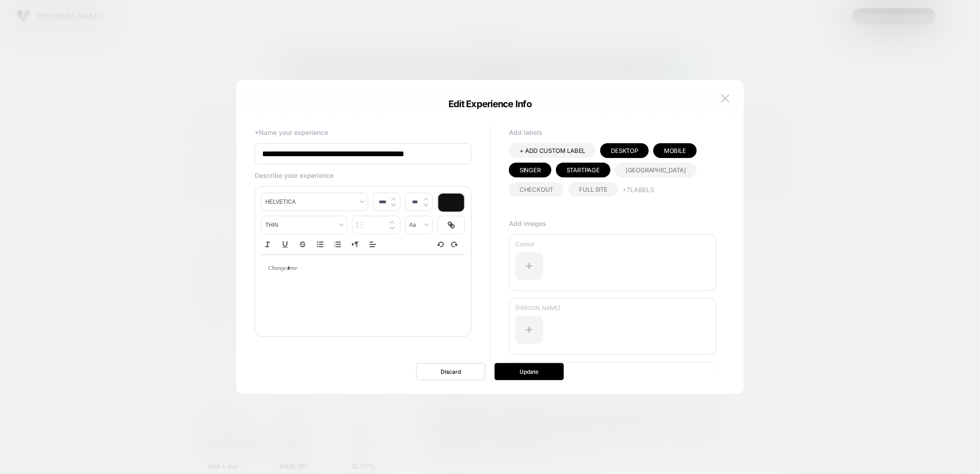 This screenshot has height=474, width=980. Describe the element at coordinates (529, 371) in the screenshot. I see `button: Update` at that location.